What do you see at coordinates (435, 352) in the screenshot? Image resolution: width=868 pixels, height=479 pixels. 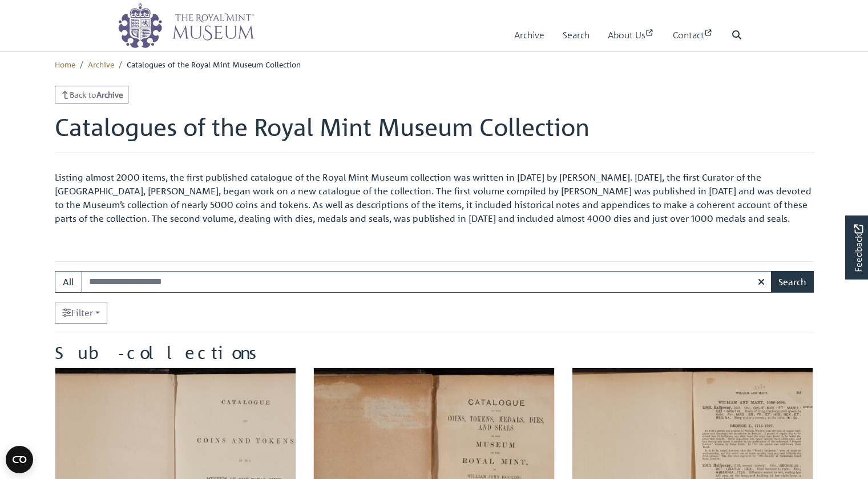 I see `h2: Sub-collections` at bounding box center [435, 352].